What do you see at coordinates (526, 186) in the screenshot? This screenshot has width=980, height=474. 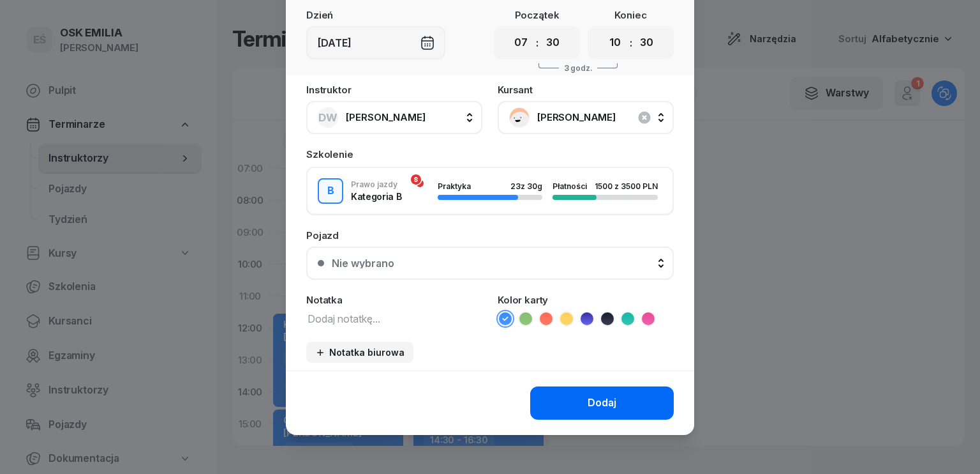 I see `div: 23 z 30g` at bounding box center [526, 186].